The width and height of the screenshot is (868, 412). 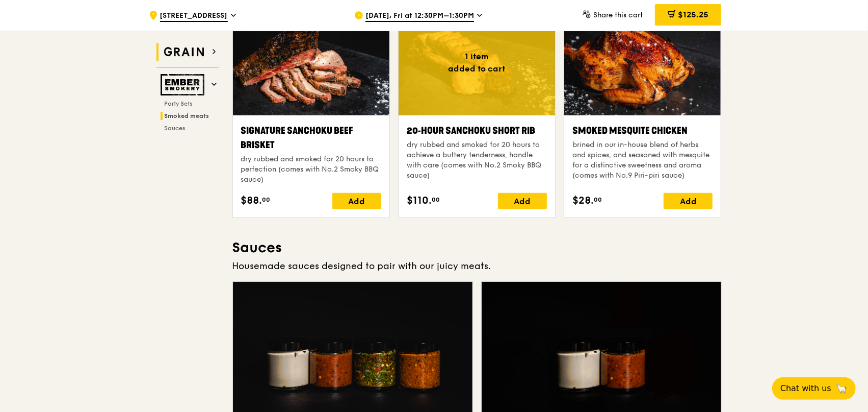 I want to click on span: Party Sets, so click(x=179, y=103).